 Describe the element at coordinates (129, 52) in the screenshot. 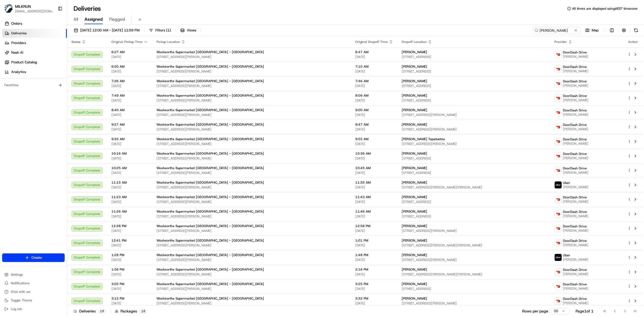

I see `span: 6:27 AM` at that location.